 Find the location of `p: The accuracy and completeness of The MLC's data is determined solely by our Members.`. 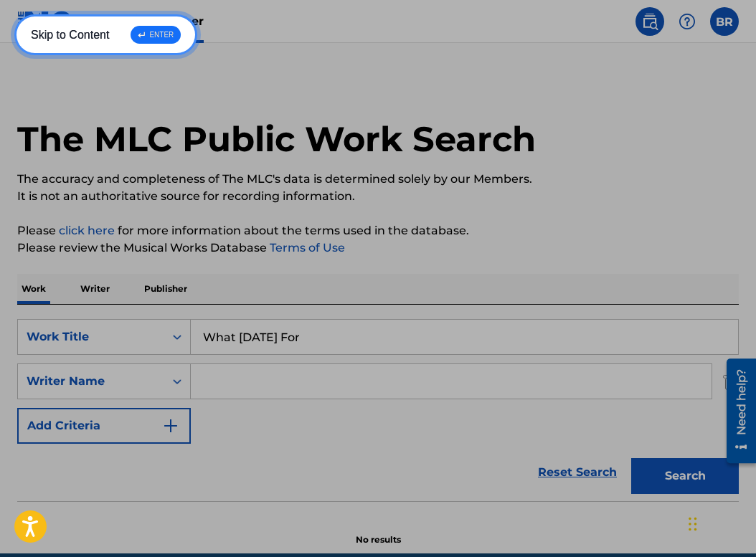

p: The accuracy and completeness of The MLC's data is determined solely by our Members. is located at coordinates (378, 180).